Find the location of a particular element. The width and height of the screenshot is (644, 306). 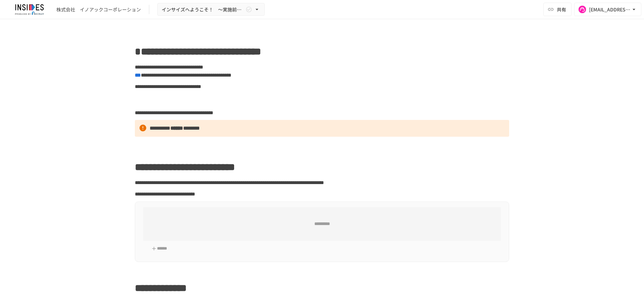

button: インサイズへようこそ！ ～実施前のご案内～ is located at coordinates (211, 10).